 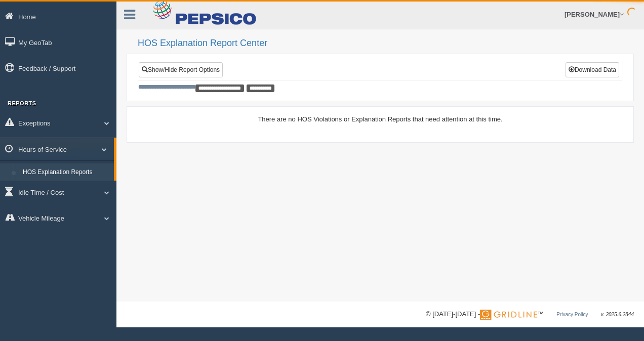 I want to click on h2: HOS Explanation Report Center, so click(x=385, y=44).